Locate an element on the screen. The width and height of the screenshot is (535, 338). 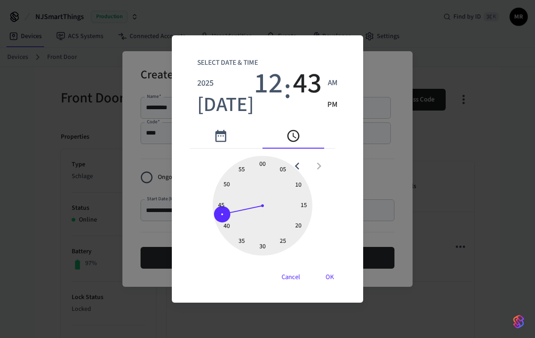
button: open previous view is located at coordinates (297, 166).